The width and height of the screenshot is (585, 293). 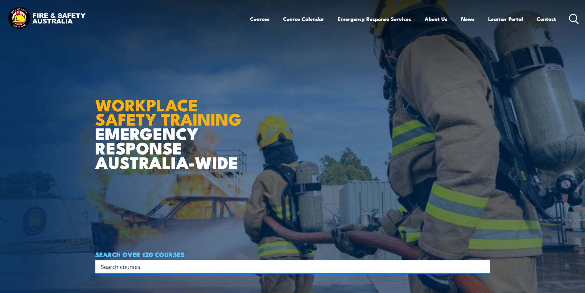 I want to click on a: News, so click(x=468, y=19).